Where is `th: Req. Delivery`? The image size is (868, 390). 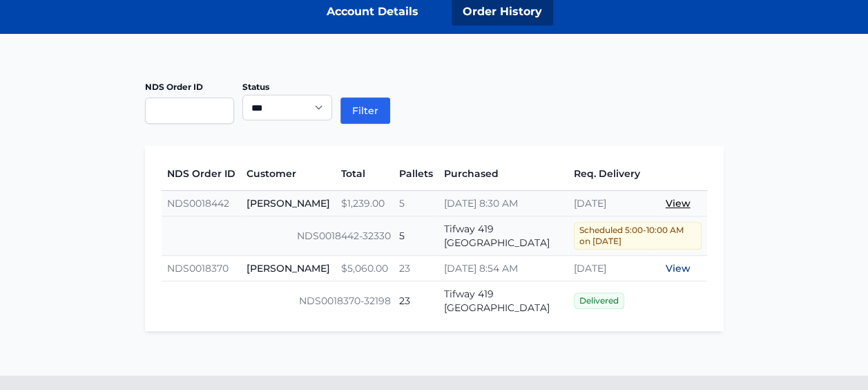 th: Req. Delivery is located at coordinates (611, 173).